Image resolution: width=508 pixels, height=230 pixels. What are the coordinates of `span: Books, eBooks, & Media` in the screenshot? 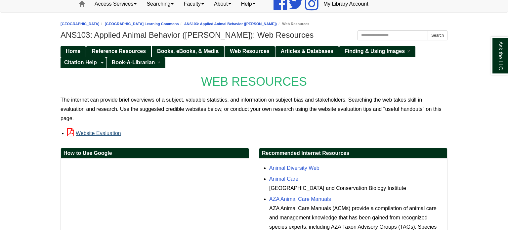 It's located at (188, 51).